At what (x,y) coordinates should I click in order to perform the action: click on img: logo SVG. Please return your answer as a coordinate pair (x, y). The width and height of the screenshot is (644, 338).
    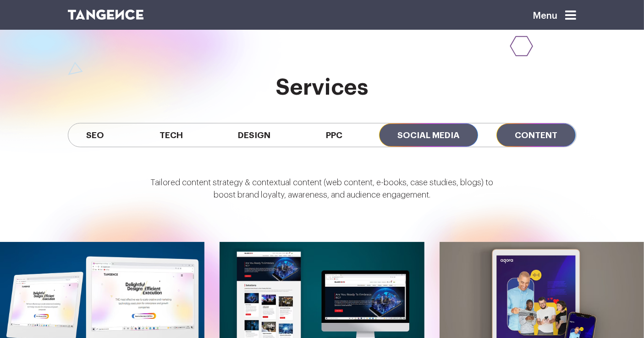
    Looking at the image, I should click on (106, 15).